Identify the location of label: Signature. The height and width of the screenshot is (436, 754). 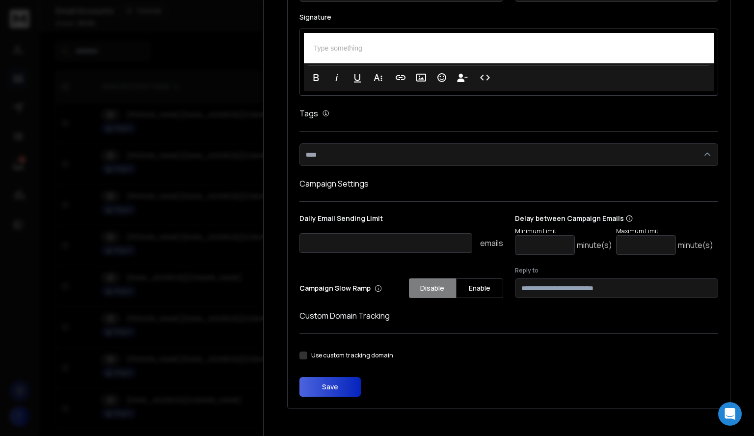
(508, 17).